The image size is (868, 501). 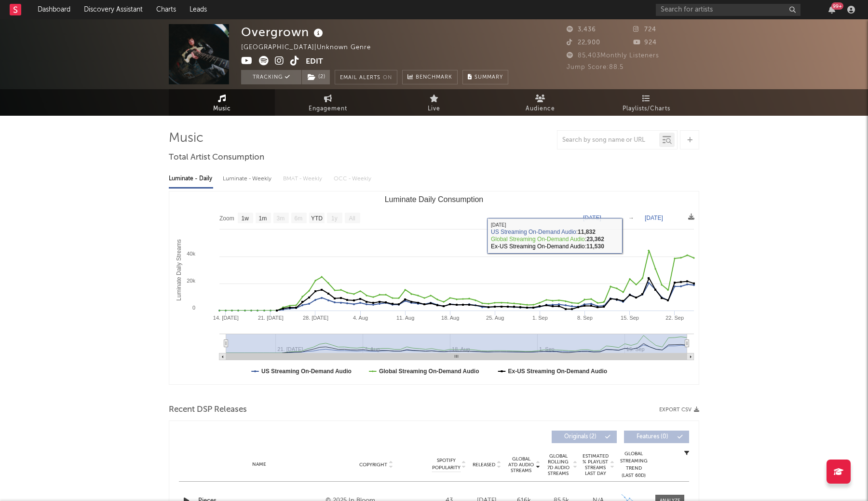 I want to click on text: 11. Aug, so click(x=405, y=318).